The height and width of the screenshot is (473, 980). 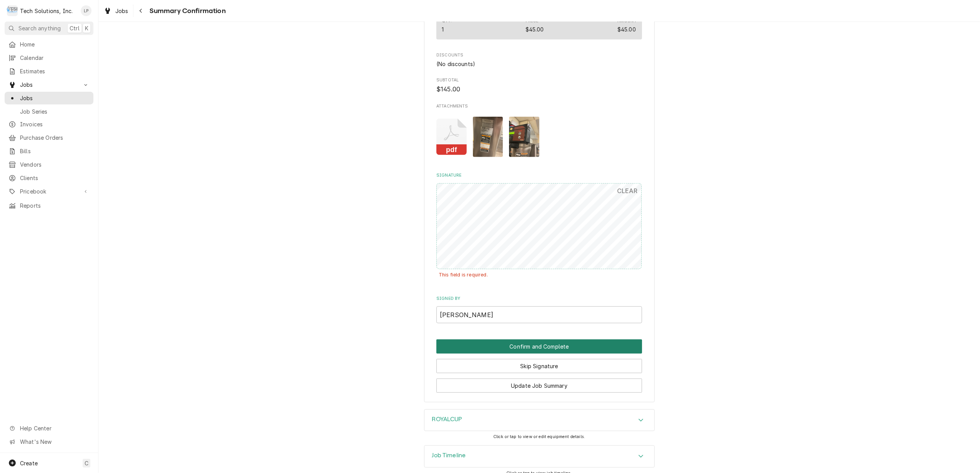 I want to click on img: lbdpiLegTjqe7mcvI1jI, so click(x=488, y=137).